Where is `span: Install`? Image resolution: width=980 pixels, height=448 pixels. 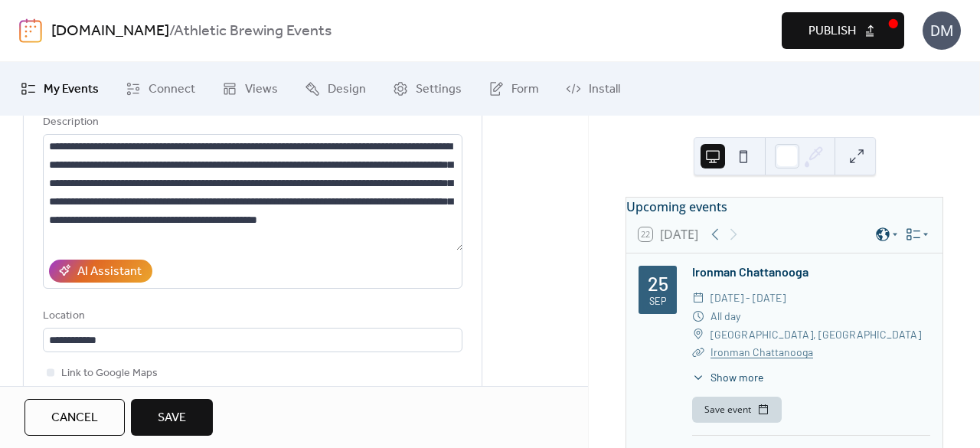
span: Install is located at coordinates (604, 89).